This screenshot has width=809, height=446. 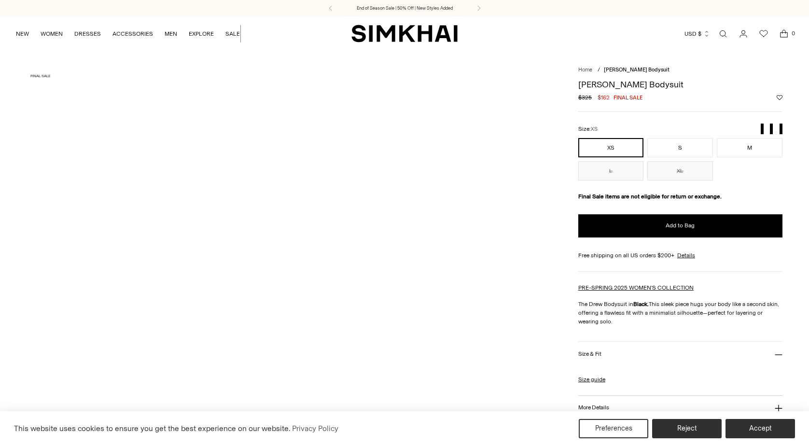 What do you see at coordinates (784, 34) in the screenshot?
I see `a: Open cart modal` at bounding box center [784, 34].